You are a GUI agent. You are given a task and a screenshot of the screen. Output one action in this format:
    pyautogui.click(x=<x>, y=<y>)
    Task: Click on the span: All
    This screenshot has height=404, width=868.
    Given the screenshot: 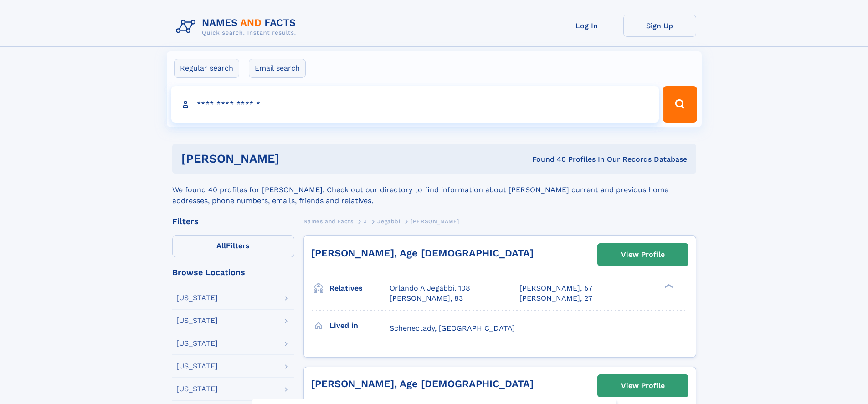 What is the action you would take?
    pyautogui.click(x=221, y=245)
    